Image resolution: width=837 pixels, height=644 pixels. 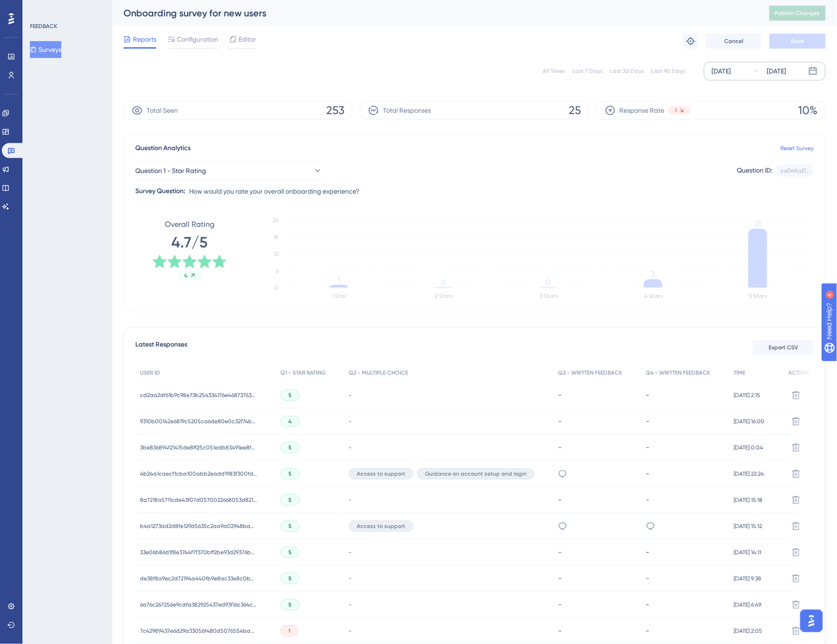 I want to click on span: 3be836894f21415de8ff25c051edb83491ee8fba24d0e2fefc795668c9159e5a, so click(x=199, y=447).